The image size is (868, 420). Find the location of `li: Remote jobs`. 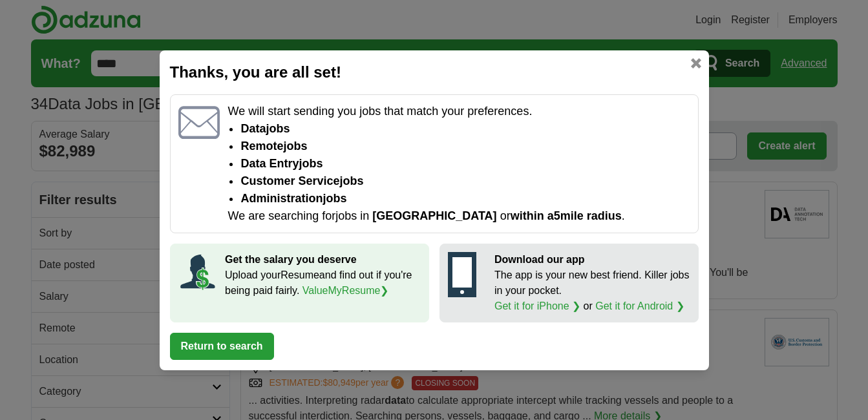

li: Remote jobs is located at coordinates (464, 146).